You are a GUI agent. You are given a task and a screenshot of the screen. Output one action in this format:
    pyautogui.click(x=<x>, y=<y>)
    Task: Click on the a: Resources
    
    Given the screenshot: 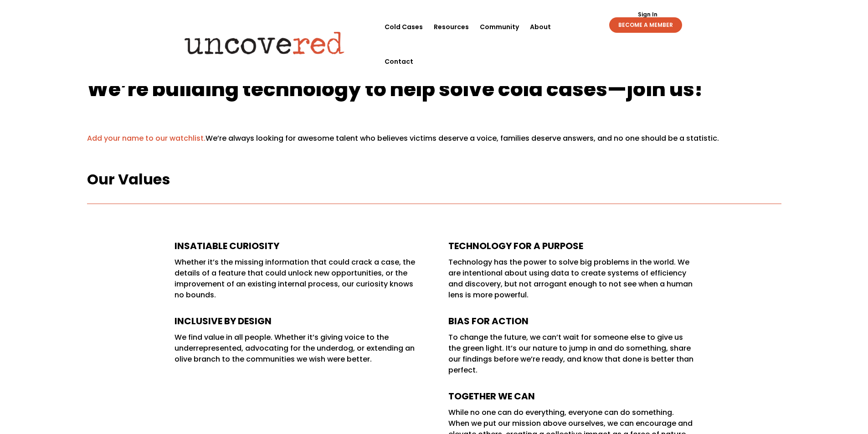 What is the action you would take?
    pyautogui.click(x=451, y=27)
    